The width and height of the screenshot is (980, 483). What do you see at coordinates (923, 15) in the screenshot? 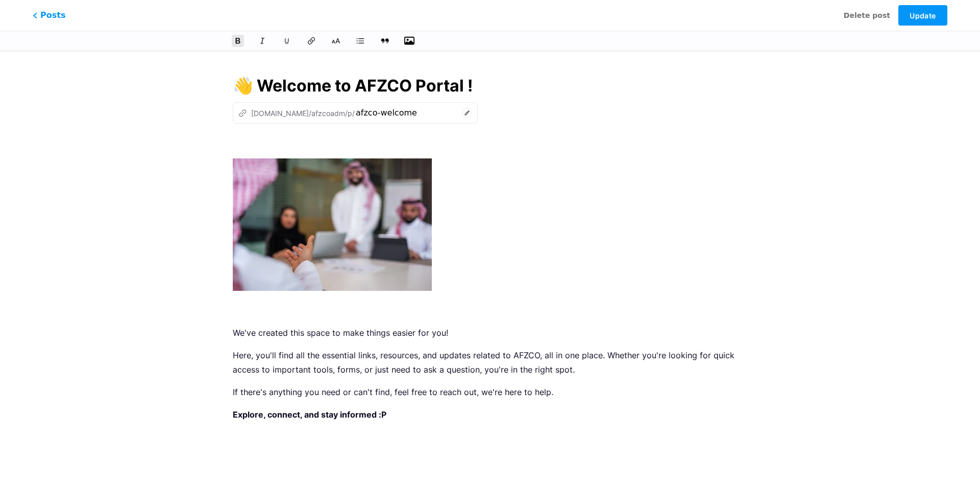
I see `button: Update` at bounding box center [923, 15].